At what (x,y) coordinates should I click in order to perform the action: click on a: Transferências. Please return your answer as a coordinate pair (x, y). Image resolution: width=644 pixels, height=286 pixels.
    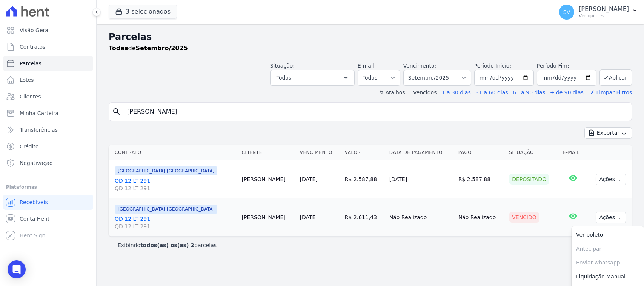
    Looking at the image, I should click on (48, 130).